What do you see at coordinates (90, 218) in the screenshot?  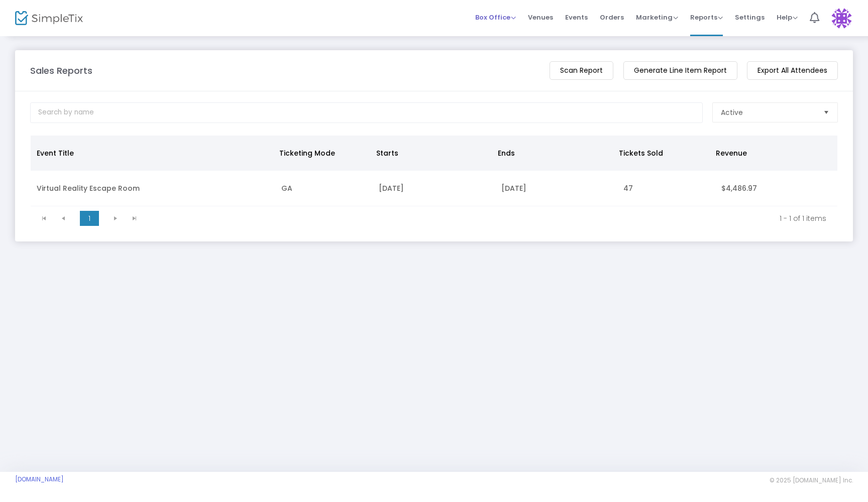 I see `span: Page 1` at bounding box center [90, 218].